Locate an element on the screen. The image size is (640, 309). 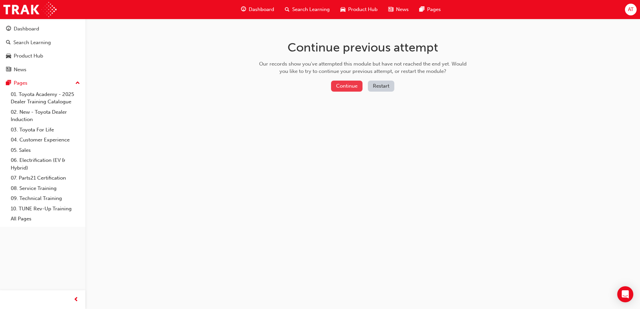
a: Trak is located at coordinates (30, 9).